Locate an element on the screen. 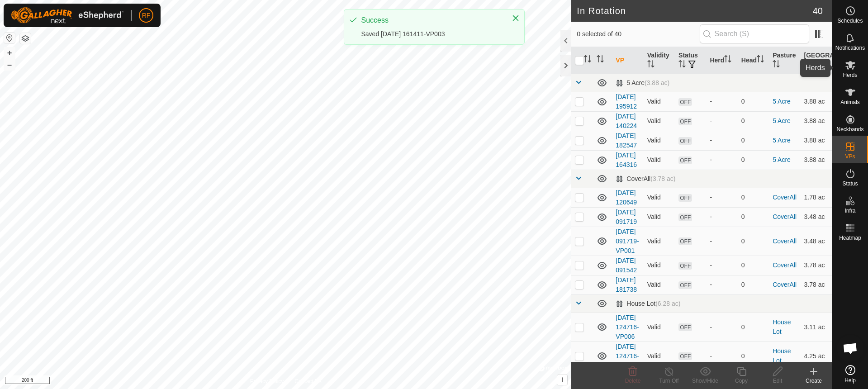 This screenshot has width=868, height=389. td: 4.25 ac is located at coordinates (816, 356).